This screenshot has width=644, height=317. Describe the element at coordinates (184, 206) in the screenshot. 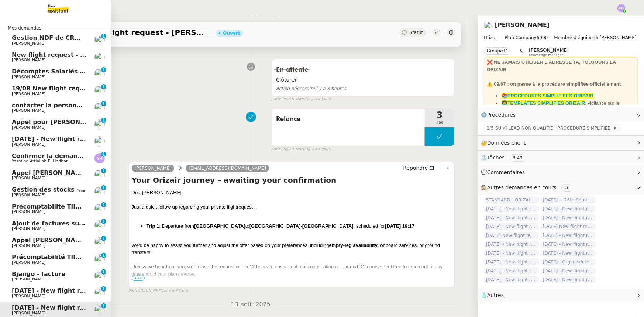

I see `span: Just a quick follow-up regarding your private flight` at that location.